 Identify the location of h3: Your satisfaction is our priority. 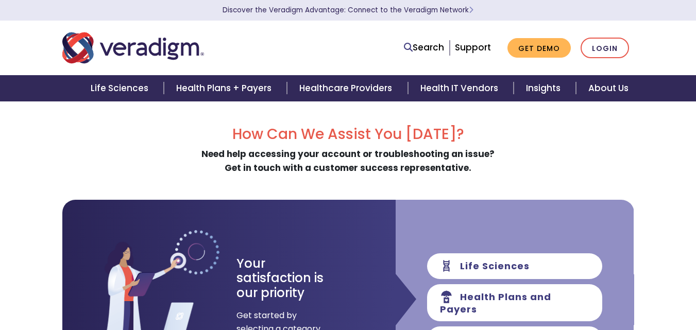
(289, 279).